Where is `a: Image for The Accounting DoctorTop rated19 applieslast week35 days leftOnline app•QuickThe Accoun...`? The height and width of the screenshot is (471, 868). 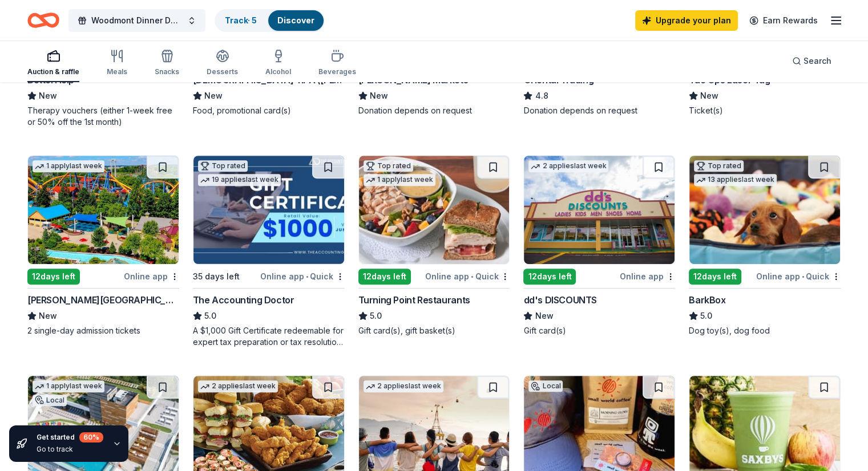
a: Image for The Accounting DoctorTop rated19 applieslast week35 days leftOnline app•QuickThe Accoun... is located at coordinates (269, 252).